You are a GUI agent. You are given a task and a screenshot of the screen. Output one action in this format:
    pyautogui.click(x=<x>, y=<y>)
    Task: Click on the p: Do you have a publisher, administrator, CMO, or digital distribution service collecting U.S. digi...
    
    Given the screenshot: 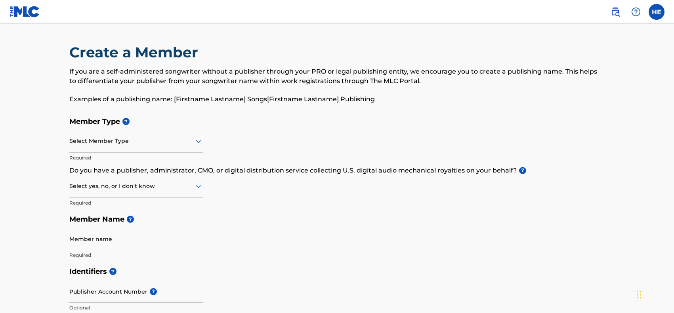 What is the action you would take?
    pyautogui.click(x=337, y=171)
    